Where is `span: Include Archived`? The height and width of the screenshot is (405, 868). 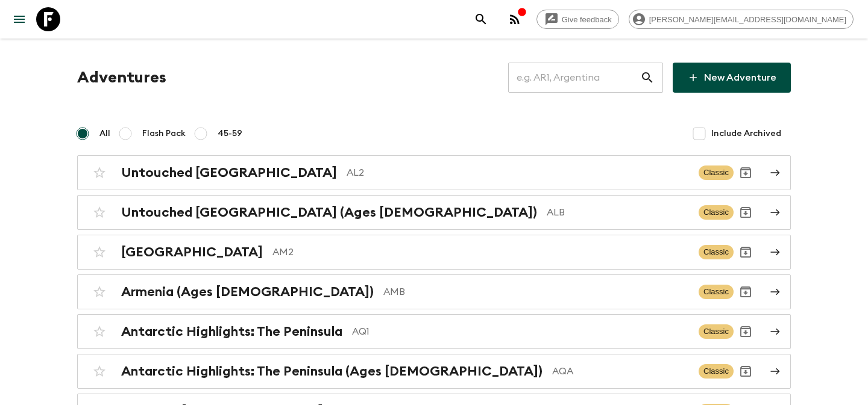
span: Include Archived is located at coordinates (746, 134).